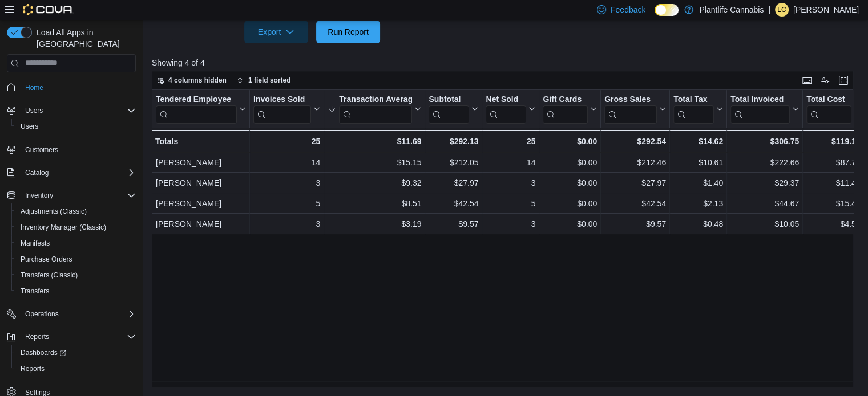 This screenshot has width=868, height=396. I want to click on a: Reports, so click(32, 369).